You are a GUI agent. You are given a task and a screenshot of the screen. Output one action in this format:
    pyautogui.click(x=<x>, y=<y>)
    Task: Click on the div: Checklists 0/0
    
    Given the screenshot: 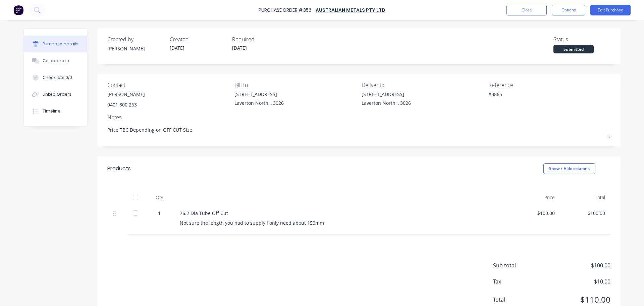 What is the action you would take?
    pyautogui.click(x=57, y=78)
    